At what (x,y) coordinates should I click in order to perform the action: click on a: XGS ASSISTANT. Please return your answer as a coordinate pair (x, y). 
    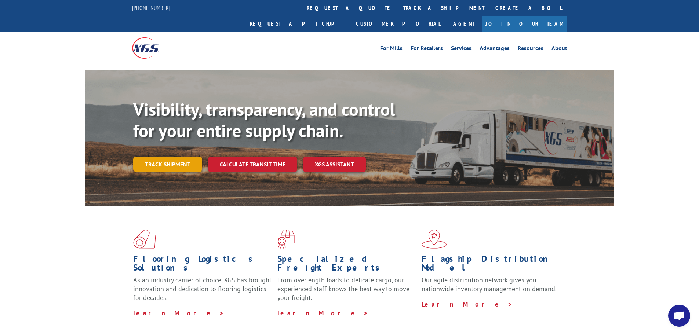
    Looking at the image, I should click on (334, 164).